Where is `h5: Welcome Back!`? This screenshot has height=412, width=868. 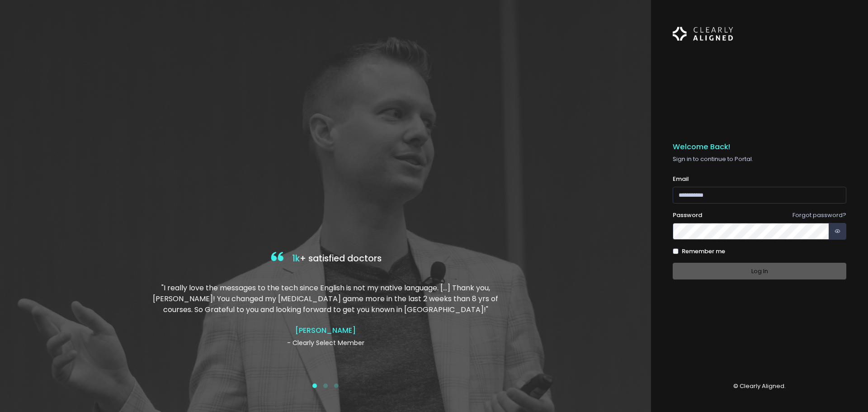
h5: Welcome Back! is located at coordinates (760, 147).